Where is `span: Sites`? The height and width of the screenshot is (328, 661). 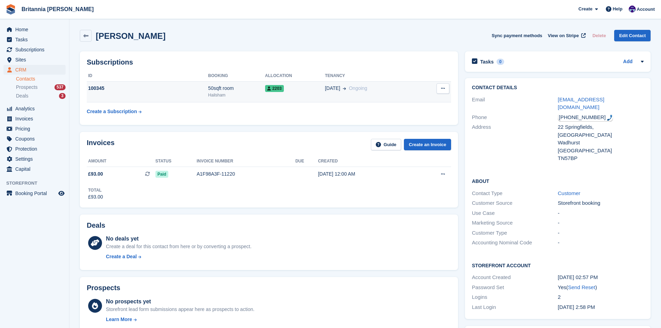
span: Sites is located at coordinates (36, 60).